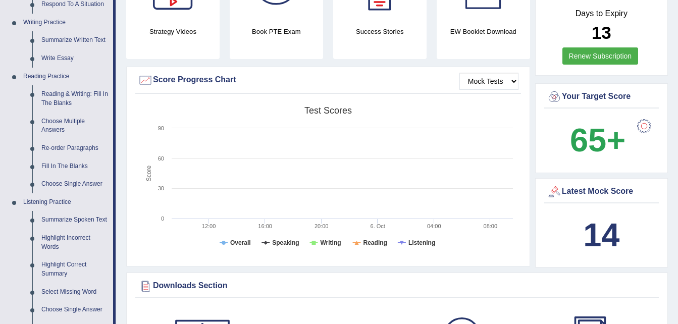 This screenshot has height=324, width=678. I want to click on text: 16:00, so click(265, 226).